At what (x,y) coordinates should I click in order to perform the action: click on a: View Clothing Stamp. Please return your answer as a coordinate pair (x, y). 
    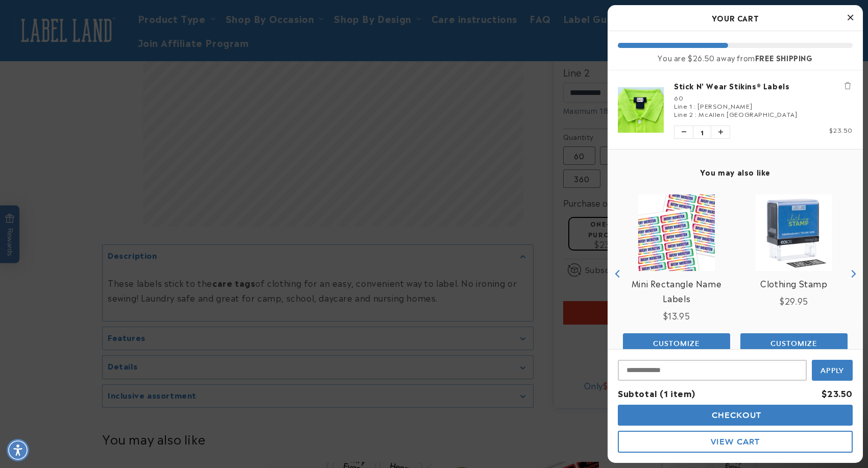
    Looking at the image, I should click on (794, 283).